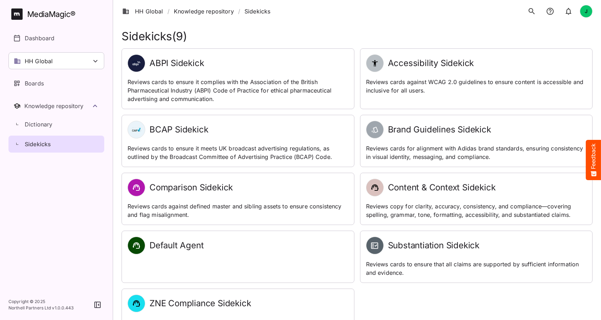  Describe the element at coordinates (41, 302) in the screenshot. I see `p: Copyright © 2025` at that location.